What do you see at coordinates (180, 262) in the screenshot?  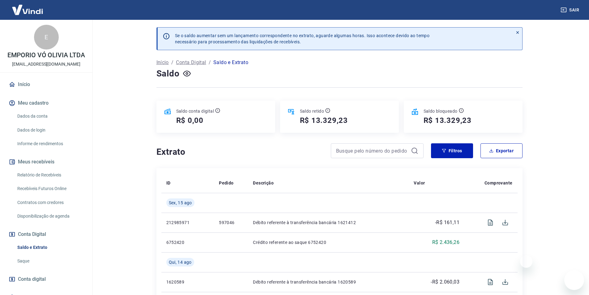 I see `span: Qui, 14 ago` at bounding box center [180, 262].